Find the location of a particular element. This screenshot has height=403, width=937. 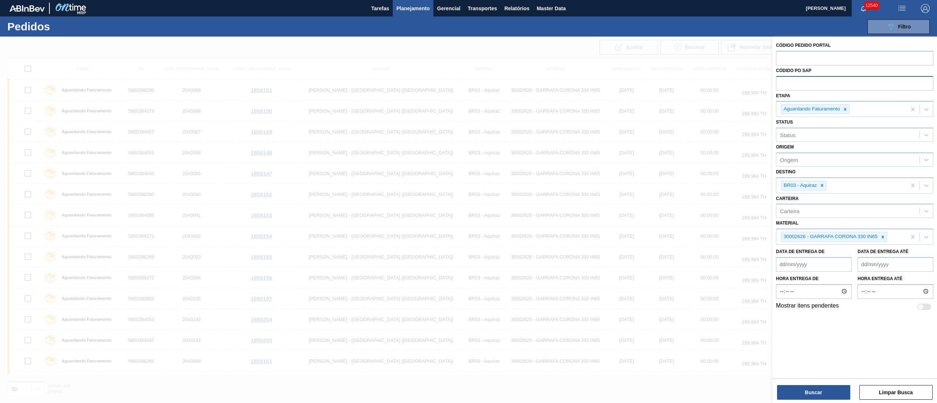

img: userActions is located at coordinates (902, 8).